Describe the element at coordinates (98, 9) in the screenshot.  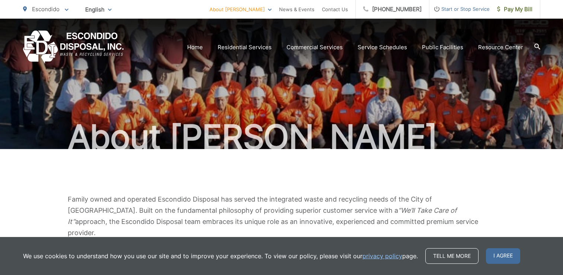
I see `span: English` at that location.